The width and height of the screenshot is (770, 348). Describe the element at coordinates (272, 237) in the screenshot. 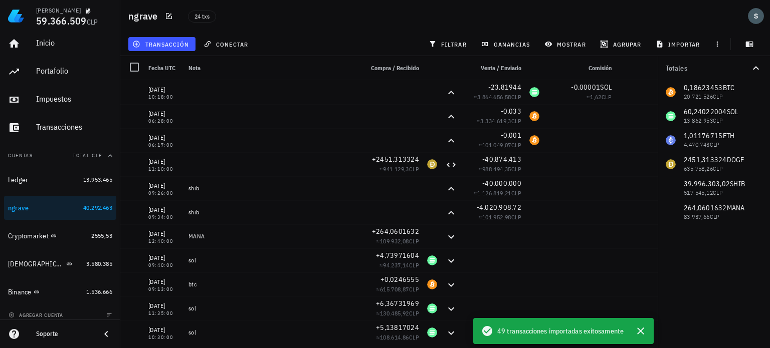

I see `div: MANA` at that location.